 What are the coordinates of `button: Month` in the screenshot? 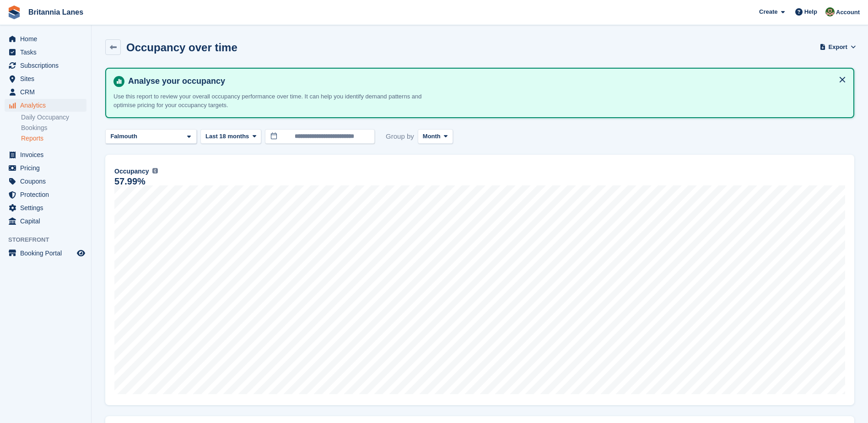 It's located at (435, 136).